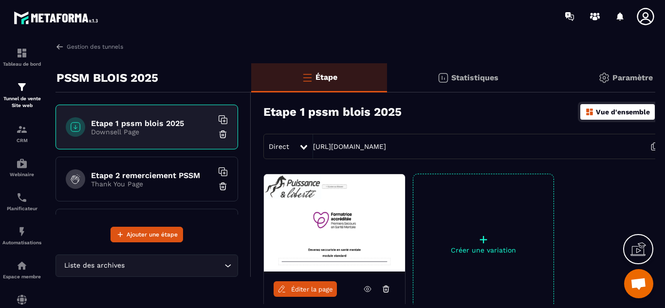  What do you see at coordinates (22, 243) in the screenshot?
I see `p: Automatisations` at bounding box center [22, 243].